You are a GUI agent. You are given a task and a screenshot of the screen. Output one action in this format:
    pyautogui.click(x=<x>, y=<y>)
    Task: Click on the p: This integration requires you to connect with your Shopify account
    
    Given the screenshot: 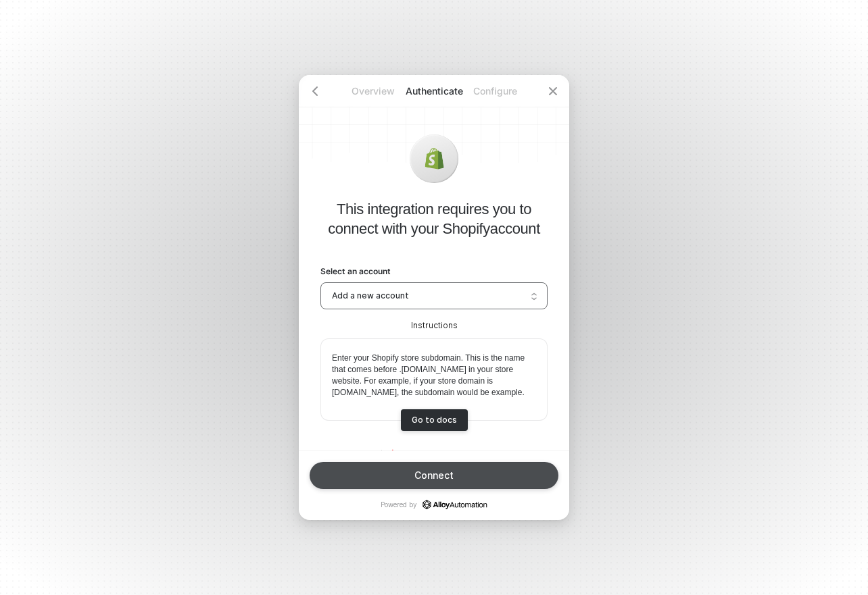 What is the action you would take?
    pyautogui.click(x=434, y=219)
    